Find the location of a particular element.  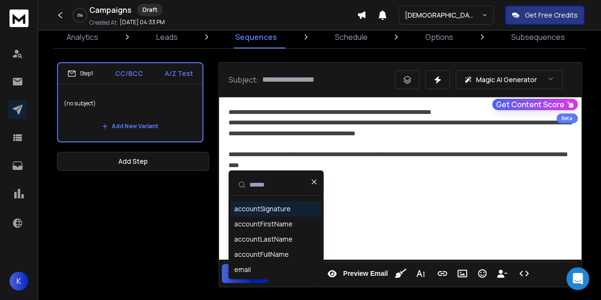

div: Beta is located at coordinates (566, 118).